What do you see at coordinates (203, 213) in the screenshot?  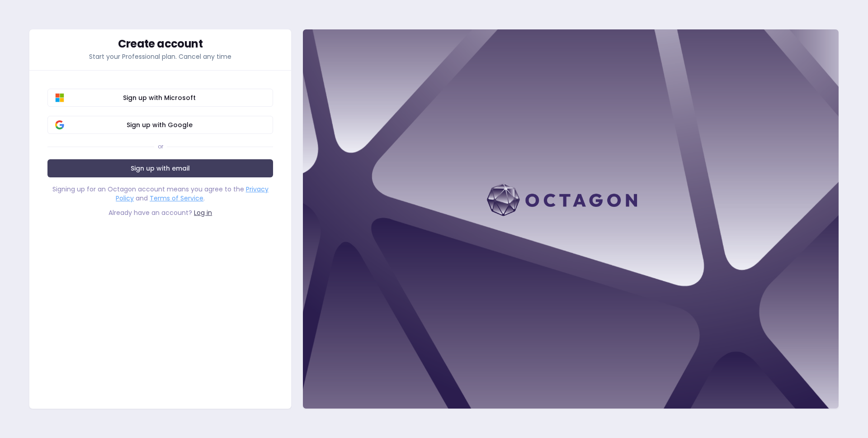 I see `a: Log in` at bounding box center [203, 213].